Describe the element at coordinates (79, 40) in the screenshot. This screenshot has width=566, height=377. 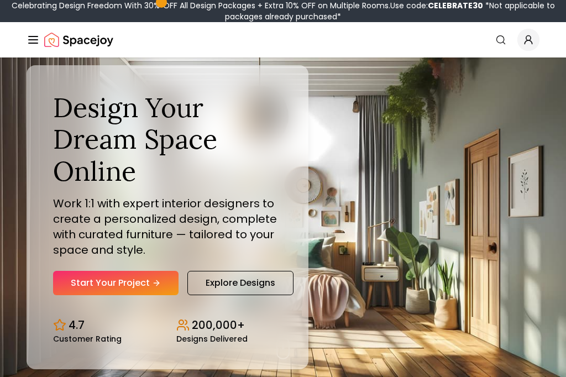
I see `a: Spacejoy` at that location.